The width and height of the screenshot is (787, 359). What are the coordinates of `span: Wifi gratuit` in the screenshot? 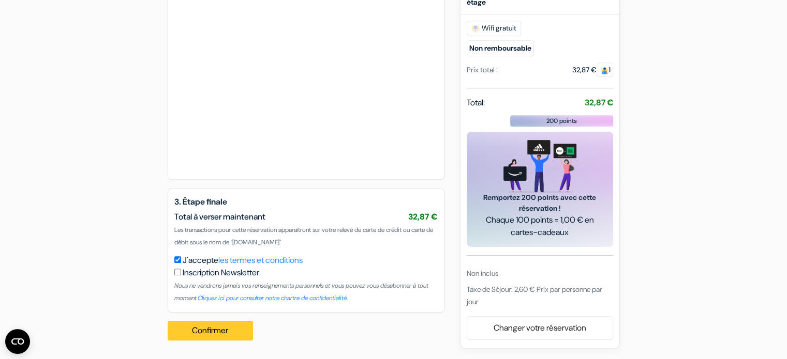 It's located at (493, 28).